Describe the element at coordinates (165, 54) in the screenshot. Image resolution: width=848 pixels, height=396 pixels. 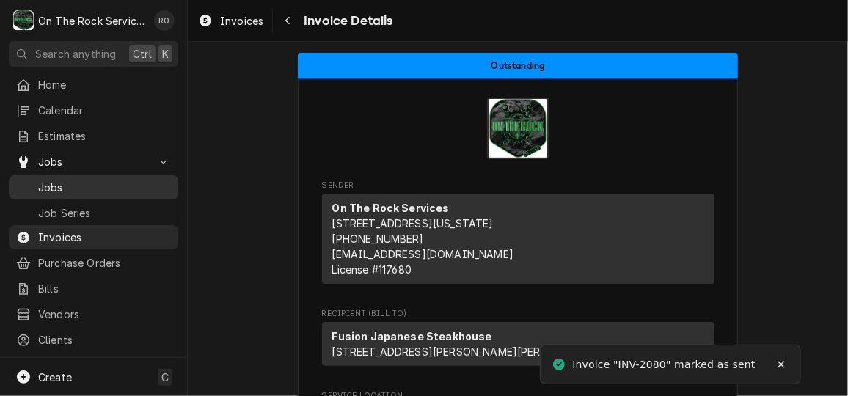
I see `span: K` at that location.